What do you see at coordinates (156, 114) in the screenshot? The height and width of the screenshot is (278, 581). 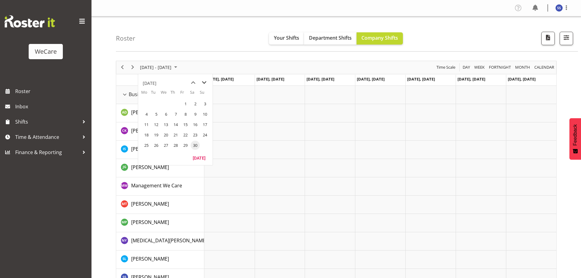 I see `span: Tuesday, November 5, 2024` at bounding box center [156, 114].